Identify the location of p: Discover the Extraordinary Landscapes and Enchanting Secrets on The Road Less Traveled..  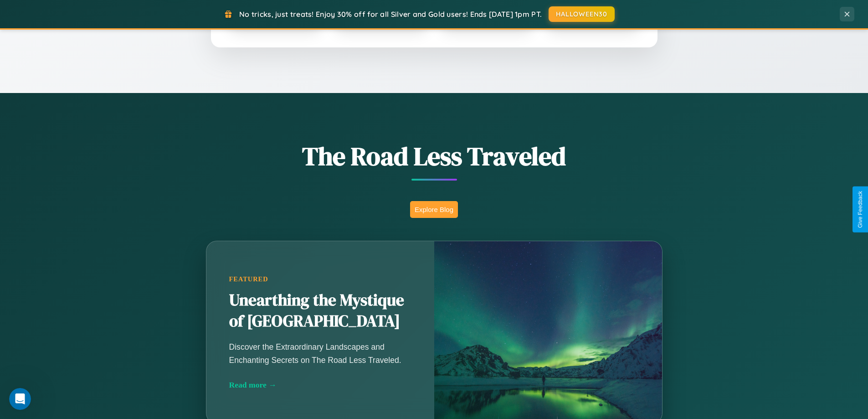
(320, 353).